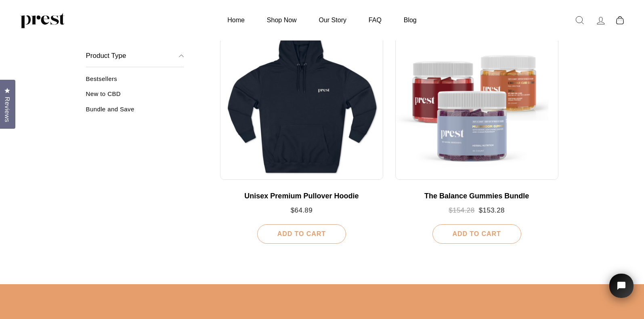  What do you see at coordinates (301, 210) in the screenshot?
I see `div: $64.89` at bounding box center [301, 210].